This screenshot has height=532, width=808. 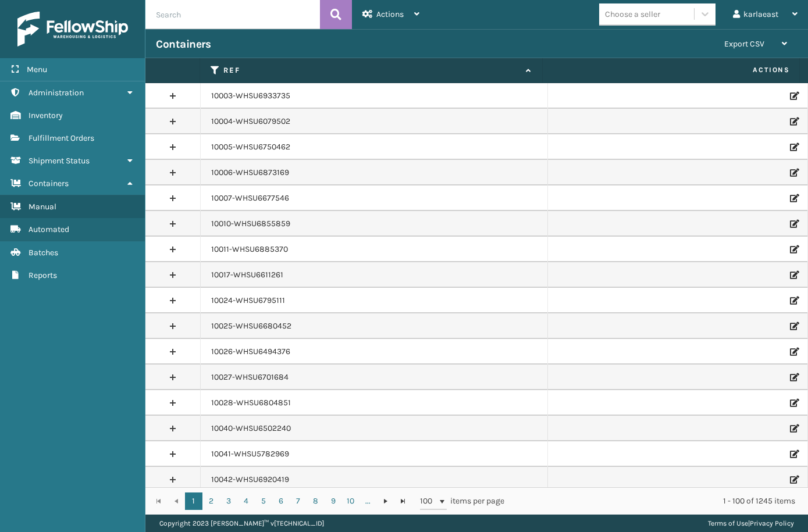 What do you see at coordinates (55, 93) in the screenshot?
I see `span: Administration` at bounding box center [55, 93].